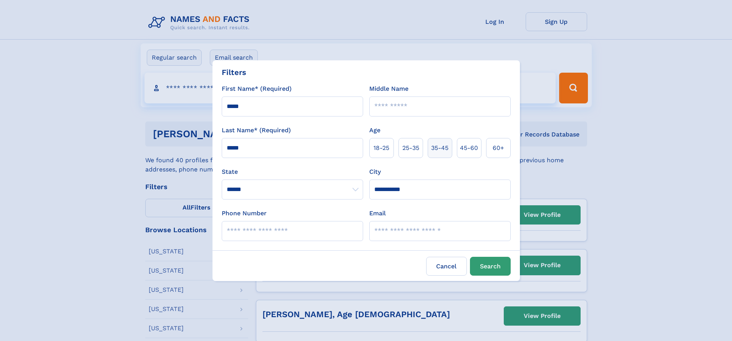  What do you see at coordinates (375, 172) in the screenshot?
I see `label: City` at bounding box center [375, 172].